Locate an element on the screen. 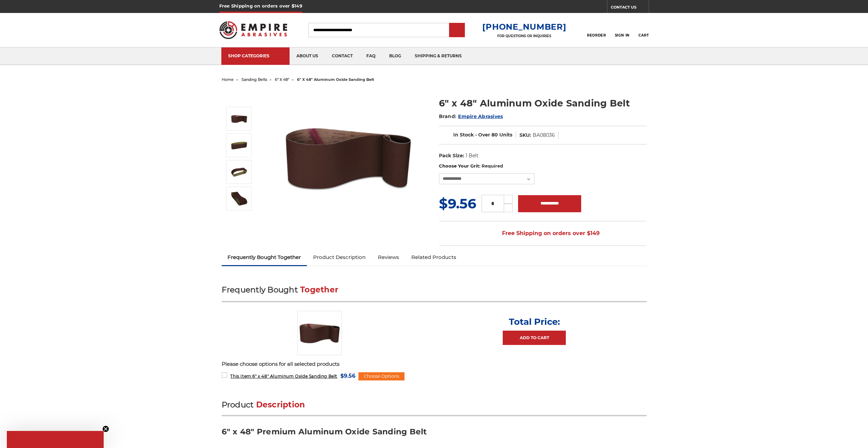 The image size is (868, 448). span: Sign In is located at coordinates (622, 35).